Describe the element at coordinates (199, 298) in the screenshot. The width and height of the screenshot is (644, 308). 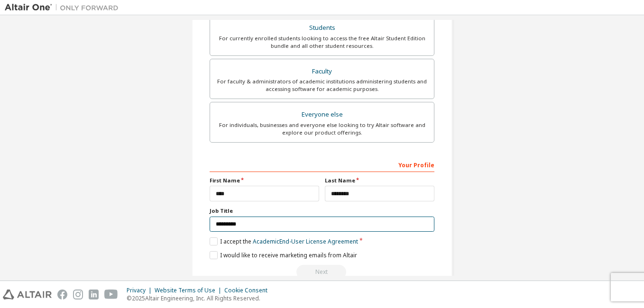
I see `p: © 2025 Altair Engineering, Inc. All Rights Reserved.` at that location.